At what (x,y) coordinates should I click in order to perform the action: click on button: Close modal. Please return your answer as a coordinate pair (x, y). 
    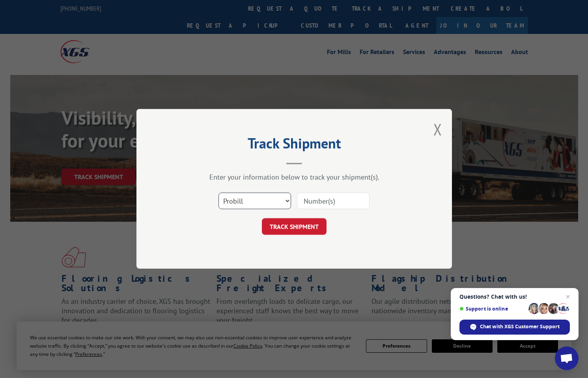
    Looking at the image, I should click on (438, 129).